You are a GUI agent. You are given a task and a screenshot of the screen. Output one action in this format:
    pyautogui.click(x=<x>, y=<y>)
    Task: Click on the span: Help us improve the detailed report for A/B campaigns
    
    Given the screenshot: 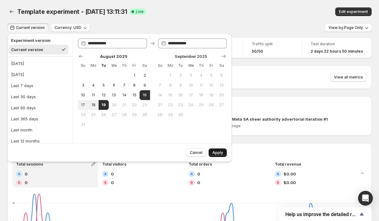 What is the action you would take?
    pyautogui.click(x=322, y=215)
    